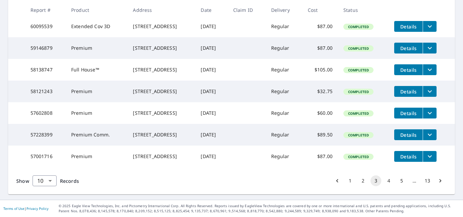 The height and width of the screenshot is (217, 463). I want to click on nav: pagination navigation, so click(389, 181).